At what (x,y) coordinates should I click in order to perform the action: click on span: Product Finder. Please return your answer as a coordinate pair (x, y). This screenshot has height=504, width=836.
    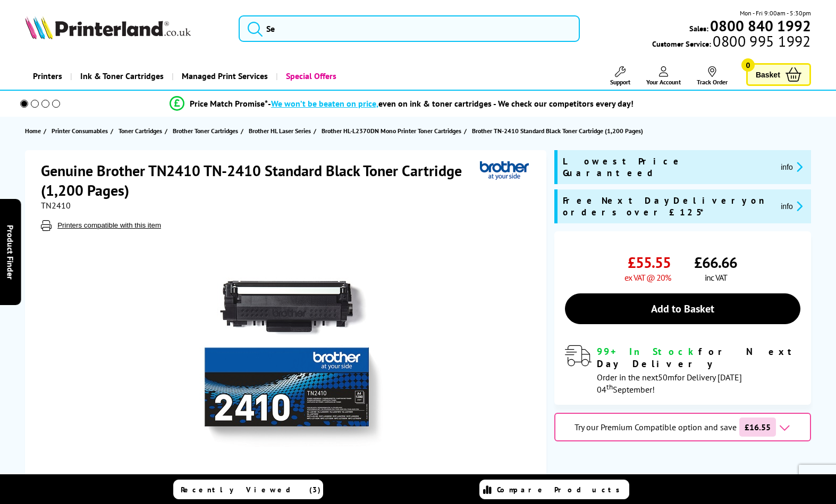
    Looking at the image, I should click on (11, 252).